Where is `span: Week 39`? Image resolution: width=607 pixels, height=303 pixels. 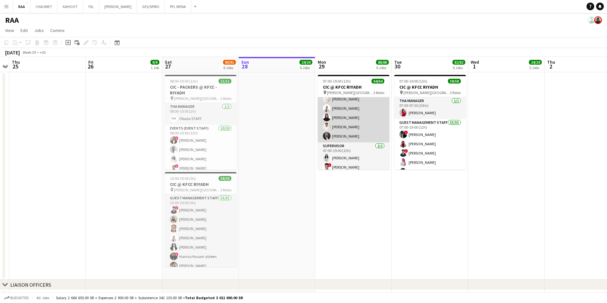
span: Week 39 is located at coordinates (29, 52).